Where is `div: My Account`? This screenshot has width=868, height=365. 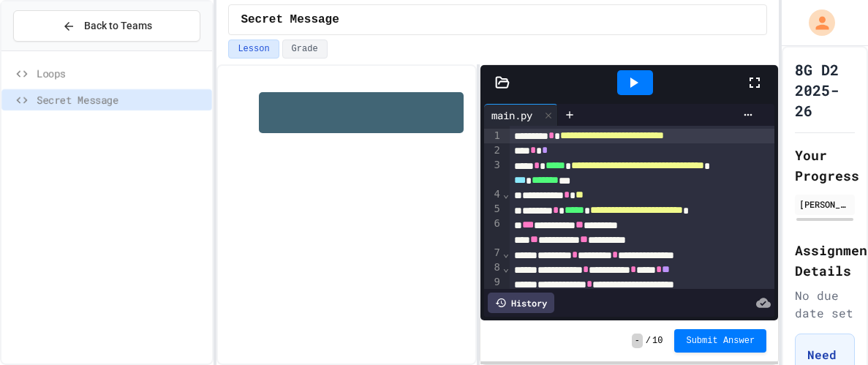 div: My Account is located at coordinates (816, 22).